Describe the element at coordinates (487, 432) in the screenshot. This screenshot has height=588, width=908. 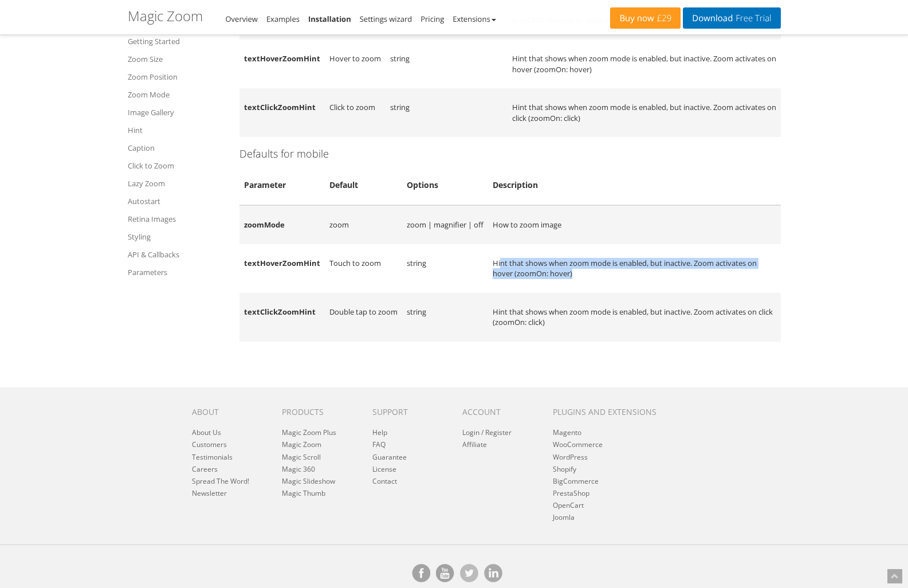
I see `a: Login / Register` at that location.